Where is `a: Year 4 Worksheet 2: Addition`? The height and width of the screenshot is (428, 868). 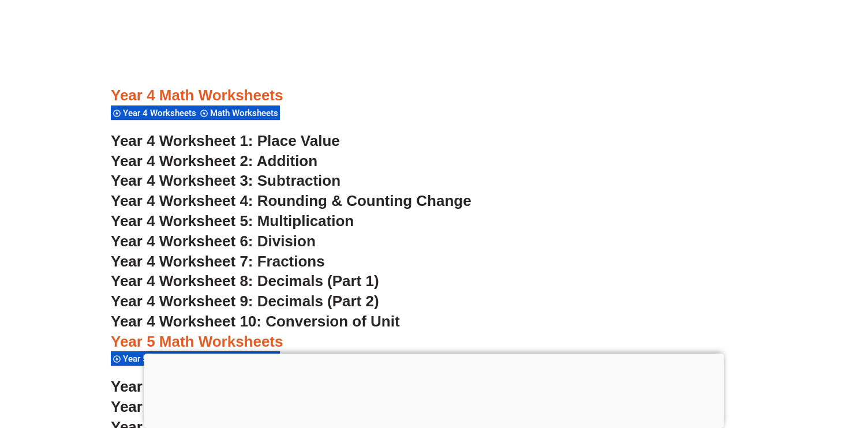 a: Year 4 Worksheet 2: Addition is located at coordinates (214, 161).